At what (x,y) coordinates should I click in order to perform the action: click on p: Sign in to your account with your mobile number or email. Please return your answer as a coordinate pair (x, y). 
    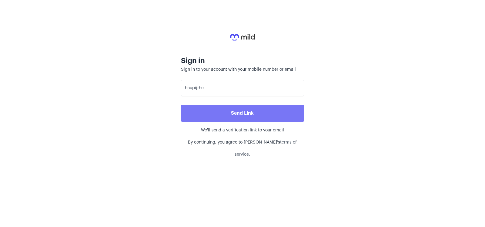
    Looking at the image, I should click on (242, 69).